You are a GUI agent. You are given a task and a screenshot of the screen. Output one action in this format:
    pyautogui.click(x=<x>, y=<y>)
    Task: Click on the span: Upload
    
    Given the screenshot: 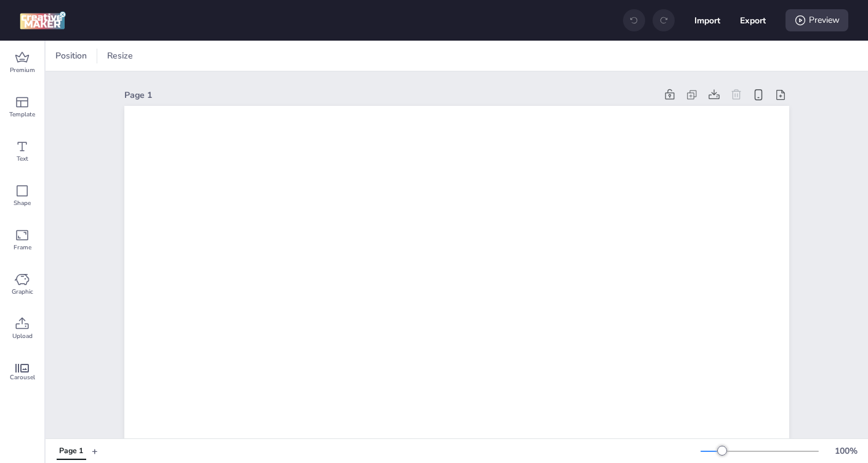 What is the action you would take?
    pyautogui.click(x=22, y=336)
    